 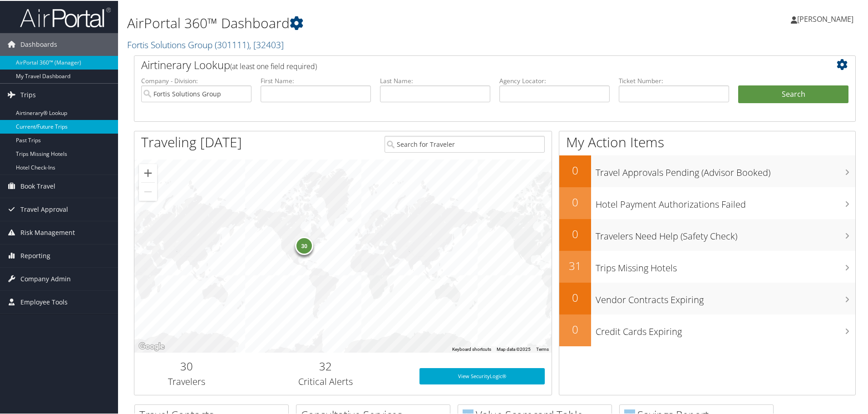 I want to click on a: 0Travel Approvals Pending (Advisor Booked), so click(x=707, y=170).